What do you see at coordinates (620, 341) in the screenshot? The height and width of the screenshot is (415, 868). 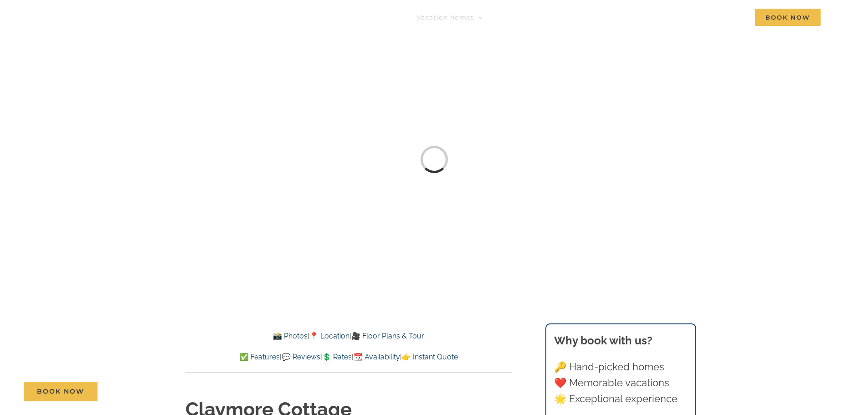 I see `h3: Why book with us?` at bounding box center [620, 341].